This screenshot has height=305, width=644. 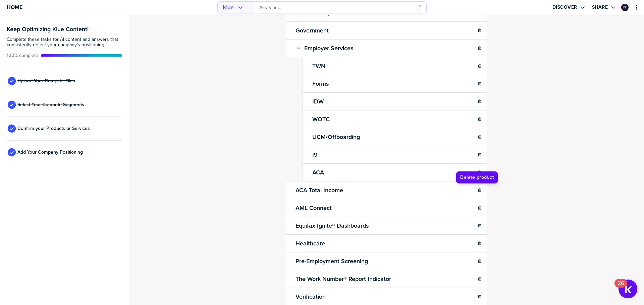 What do you see at coordinates (386, 190) in the screenshot?
I see `li: ACA Total Income` at bounding box center [386, 190].